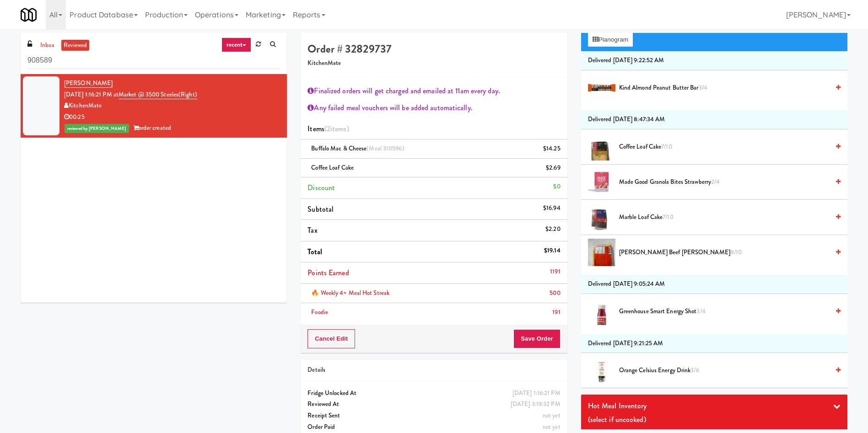 The width and height of the screenshot is (868, 433). I want to click on div: Hot Meal Inventory(select if uncooked), so click(714, 412).